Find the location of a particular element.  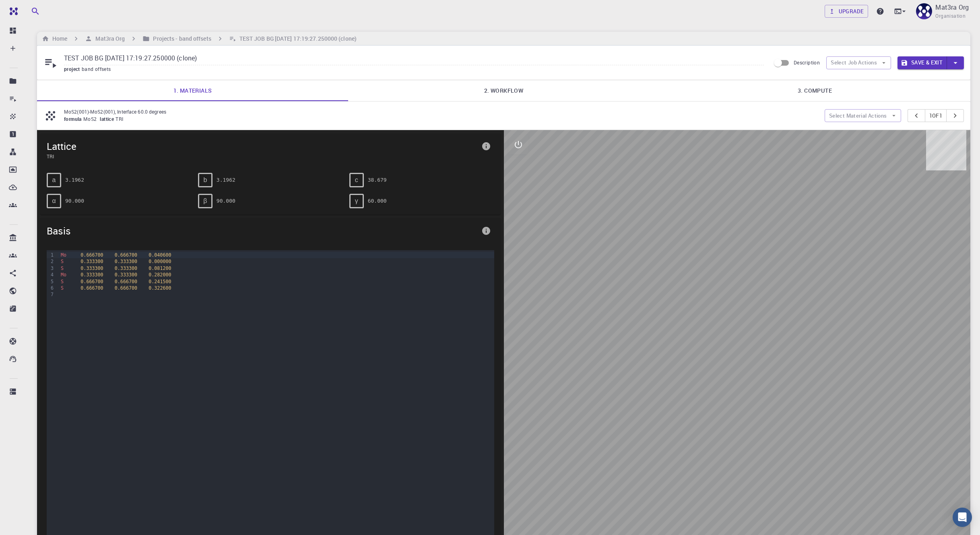

span: Basis is located at coordinates (263, 231).